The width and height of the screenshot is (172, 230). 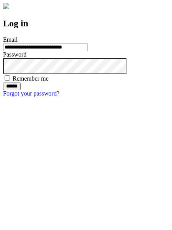 What do you see at coordinates (31, 93) in the screenshot?
I see `a: Forgot your password?` at bounding box center [31, 93].